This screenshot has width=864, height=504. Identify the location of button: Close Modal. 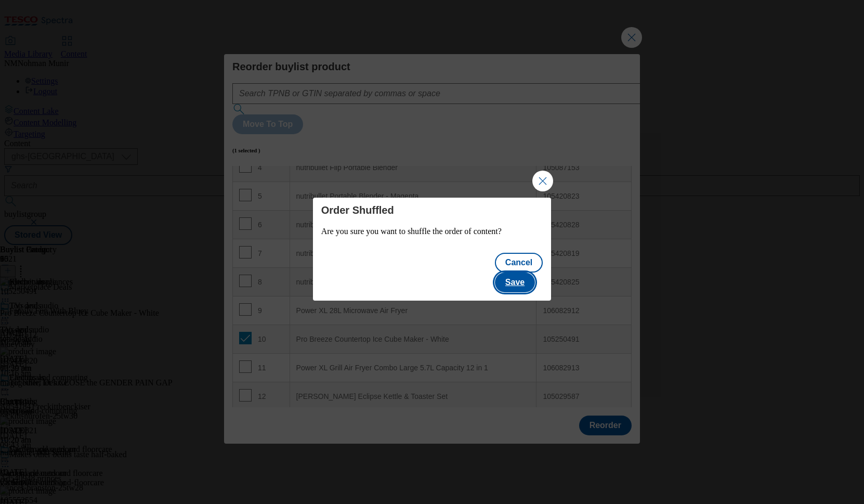
(543, 181).